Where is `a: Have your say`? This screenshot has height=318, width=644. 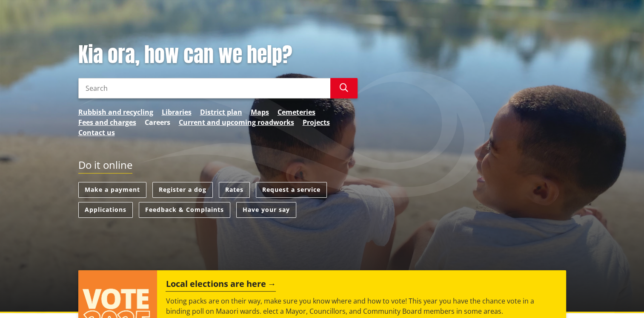
a: Have your say is located at coordinates (266, 210).